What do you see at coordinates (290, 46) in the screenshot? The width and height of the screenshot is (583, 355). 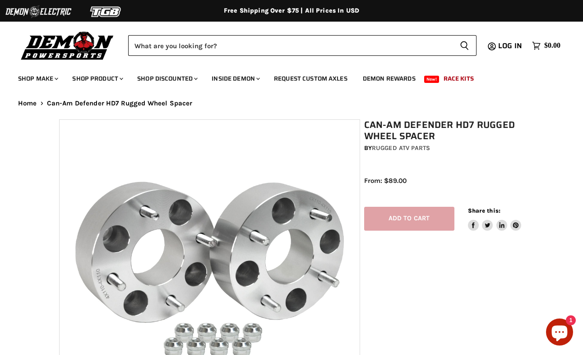 I see `input: Search` at bounding box center [290, 46].